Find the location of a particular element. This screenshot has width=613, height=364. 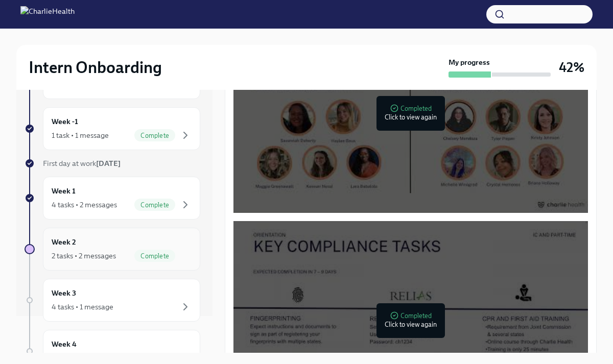

a: Week -11 task • 1 messageComplete is located at coordinates (112, 128).